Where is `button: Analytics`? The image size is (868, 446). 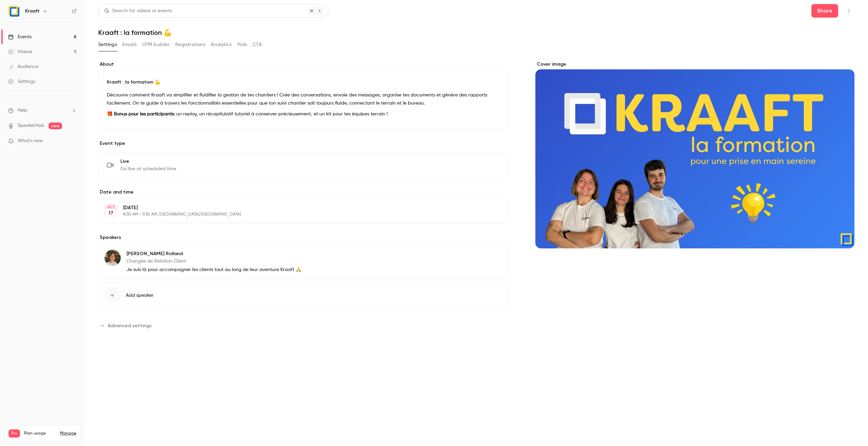
button: Analytics is located at coordinates (221, 45).